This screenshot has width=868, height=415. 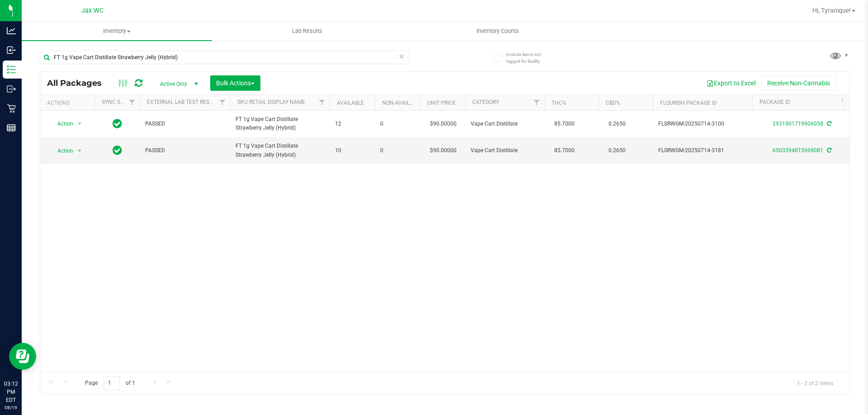 What do you see at coordinates (271, 102) in the screenshot?
I see `a: Sku Retail Display Name` at bounding box center [271, 102].